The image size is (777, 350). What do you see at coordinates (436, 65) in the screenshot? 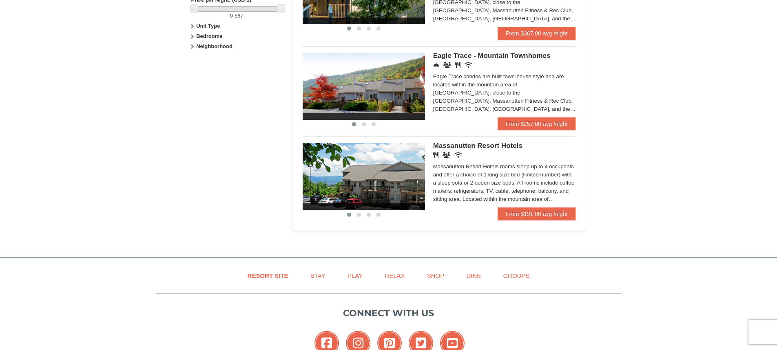
I see `i: Concierge Desk` at bounding box center [436, 65].